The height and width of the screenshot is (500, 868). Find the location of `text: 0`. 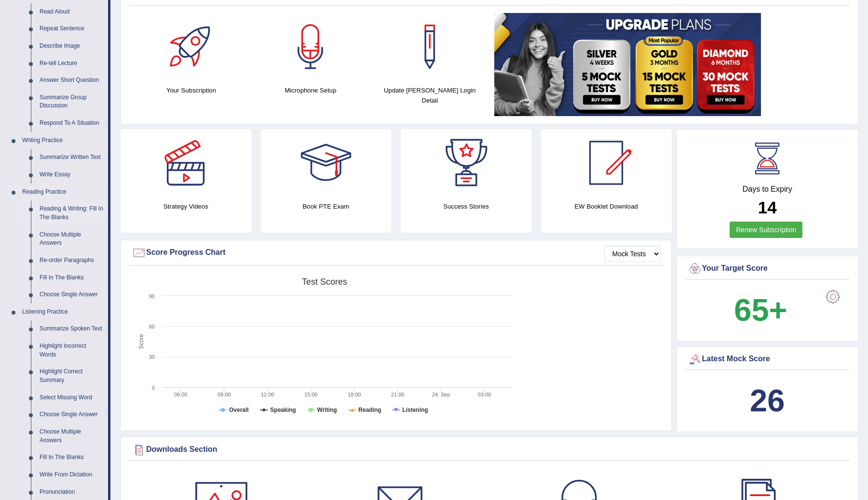

text: 0 is located at coordinates (153, 388).